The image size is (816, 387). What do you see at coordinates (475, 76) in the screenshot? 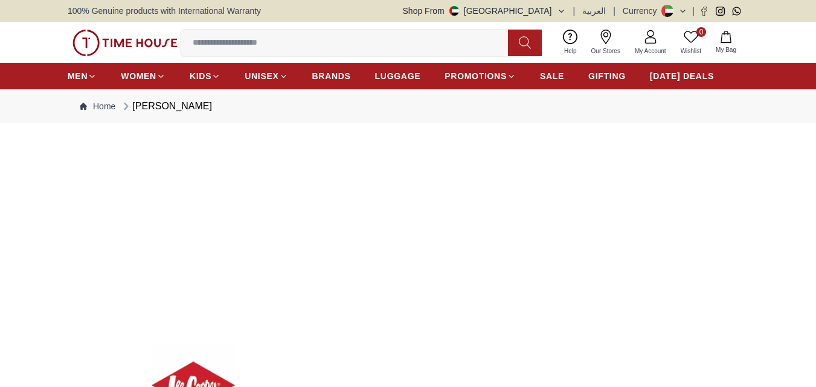
I see `span: PROMOTIONS` at bounding box center [475, 76].